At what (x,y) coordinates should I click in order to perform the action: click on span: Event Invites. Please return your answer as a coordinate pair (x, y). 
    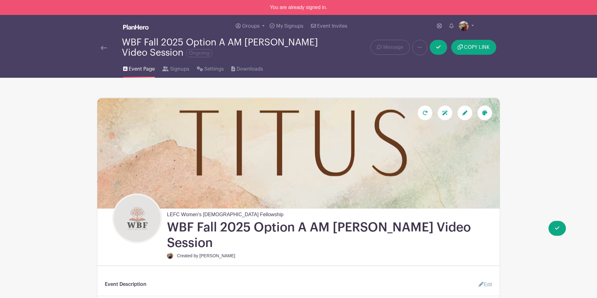
    Looking at the image, I should click on (332, 26).